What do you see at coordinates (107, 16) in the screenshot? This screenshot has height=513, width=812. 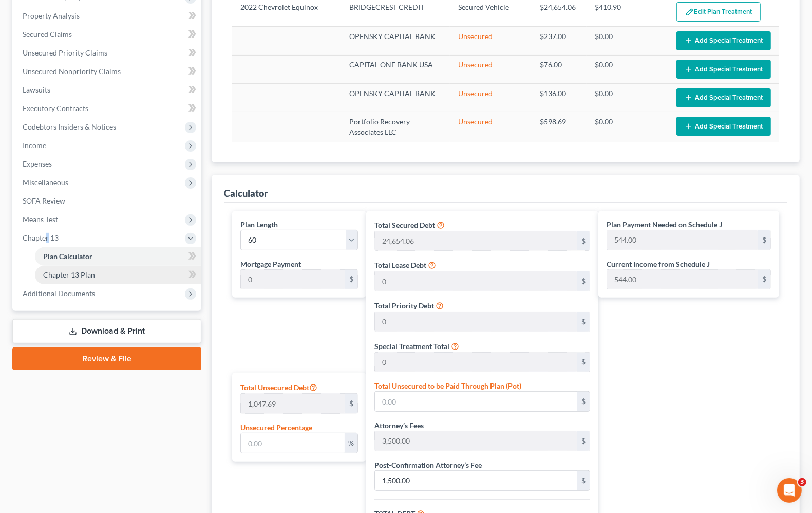 I see `a: Property Analysis` at bounding box center [107, 16].